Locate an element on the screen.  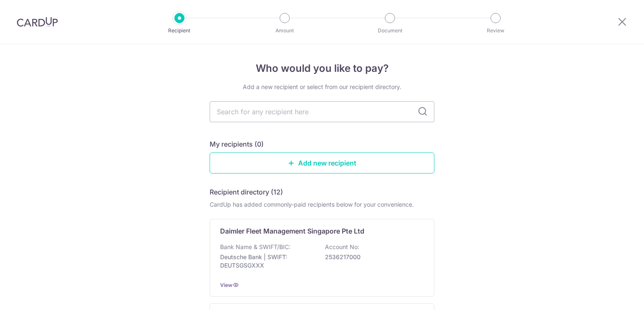
p: Review is located at coordinates (496, 31).